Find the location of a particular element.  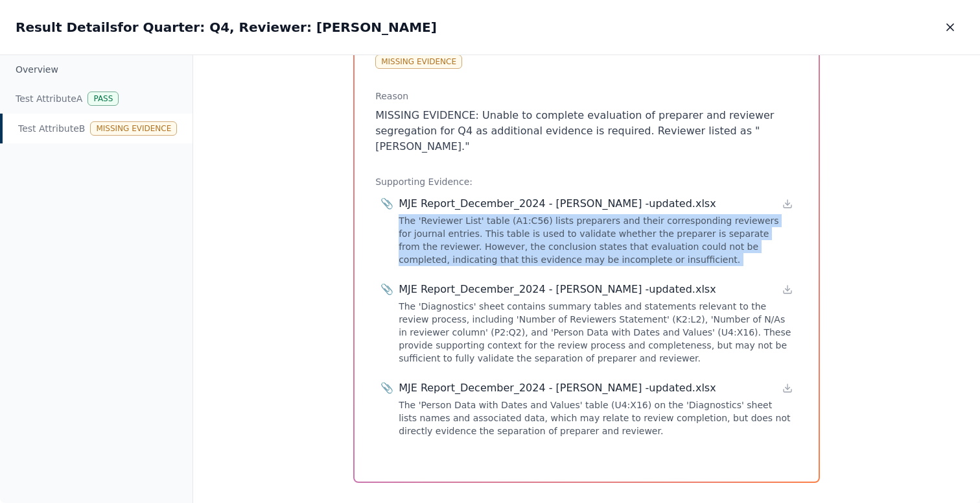

div: The 'Diagnostics' sheet contains summary tables and statements relevant to the review process, in... is located at coordinates (596, 332).